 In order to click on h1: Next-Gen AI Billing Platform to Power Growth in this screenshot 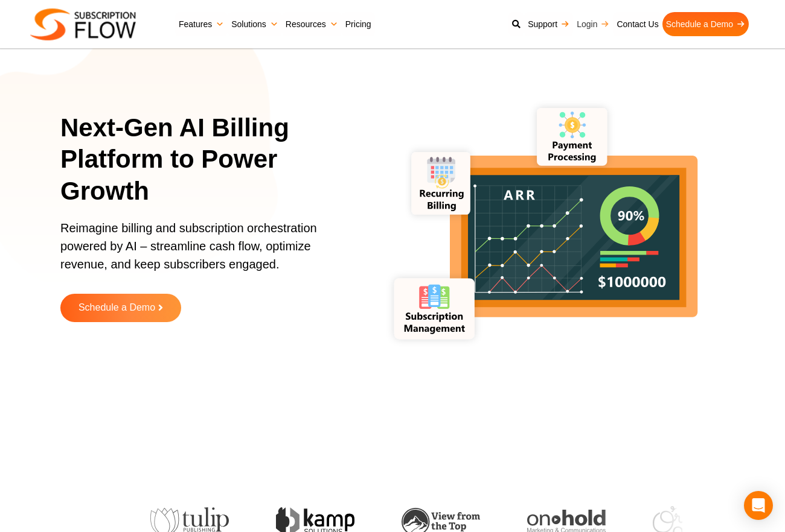, I will do `click(210, 160)`.